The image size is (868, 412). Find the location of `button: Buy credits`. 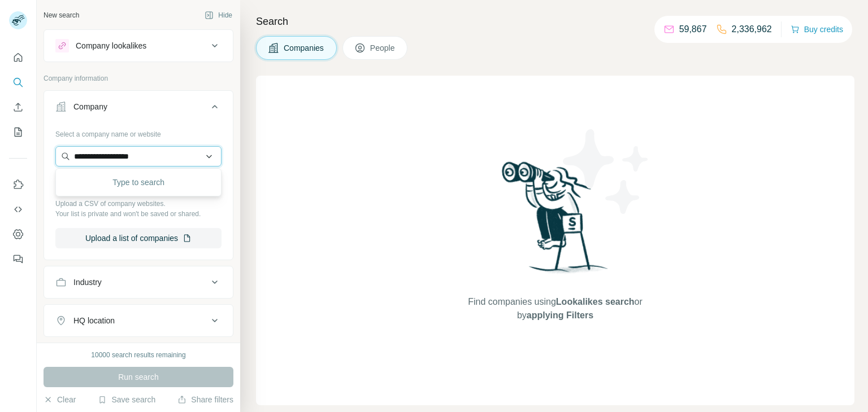

button: Buy credits is located at coordinates (816, 30).